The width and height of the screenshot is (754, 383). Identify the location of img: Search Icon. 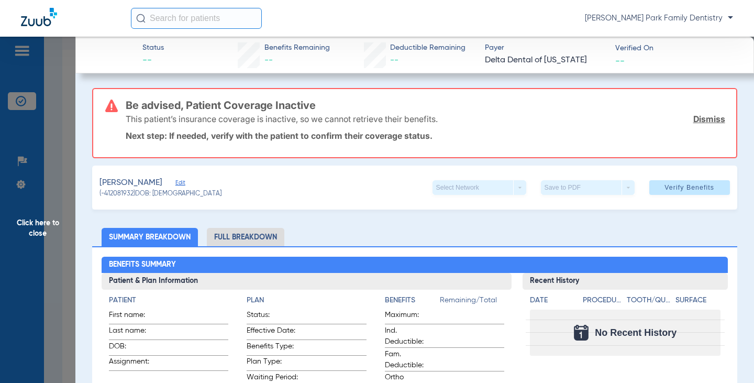
(141, 18).